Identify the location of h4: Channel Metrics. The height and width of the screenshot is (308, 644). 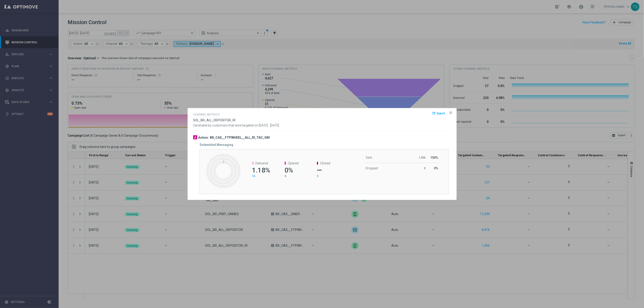
(206, 115).